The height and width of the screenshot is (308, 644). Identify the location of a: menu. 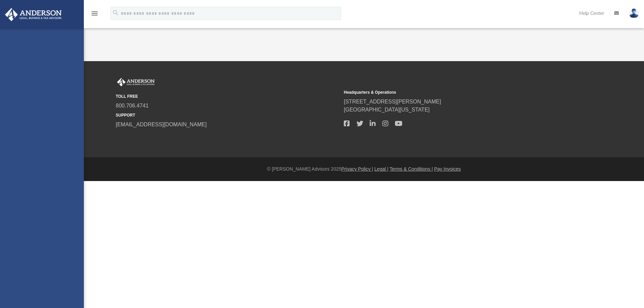
(94, 15).